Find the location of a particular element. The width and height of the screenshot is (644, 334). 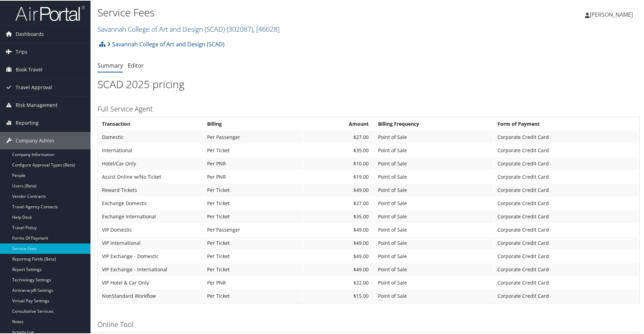

td: $19.00 is located at coordinates (338, 176).